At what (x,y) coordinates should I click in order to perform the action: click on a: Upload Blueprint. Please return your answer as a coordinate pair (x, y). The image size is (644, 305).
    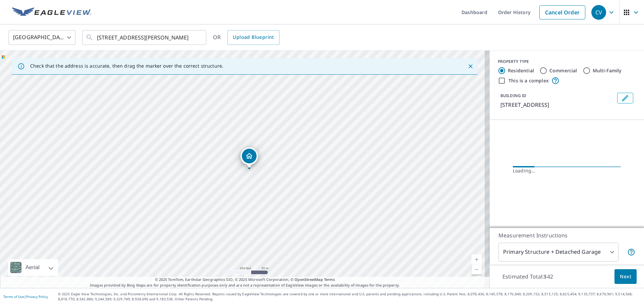
    Looking at the image, I should click on (253, 37).